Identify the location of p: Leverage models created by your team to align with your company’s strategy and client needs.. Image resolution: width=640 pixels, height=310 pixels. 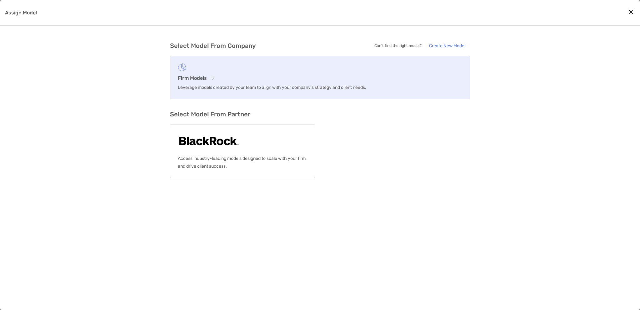
(320, 87).